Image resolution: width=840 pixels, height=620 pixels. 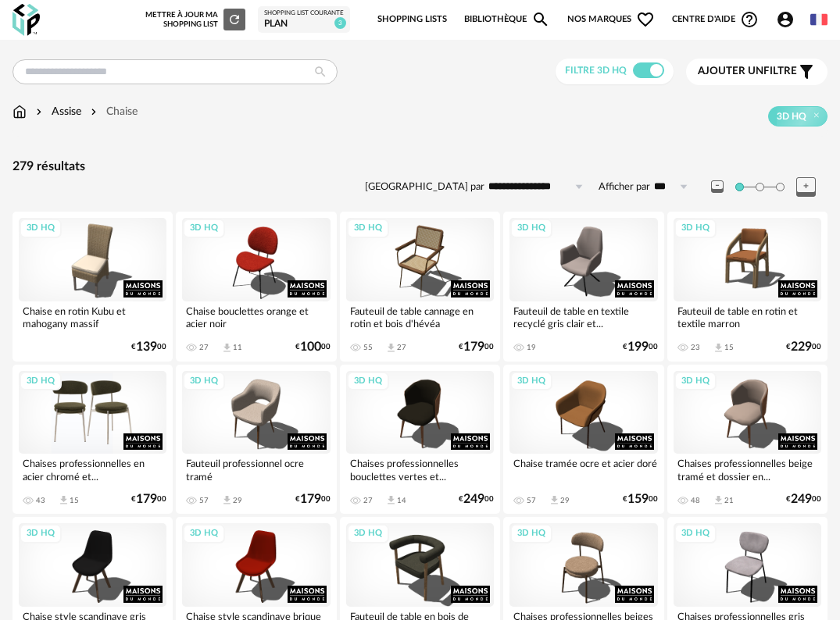 I want to click on div: Fauteuil de table en rotin et textile marron, so click(x=747, y=317).